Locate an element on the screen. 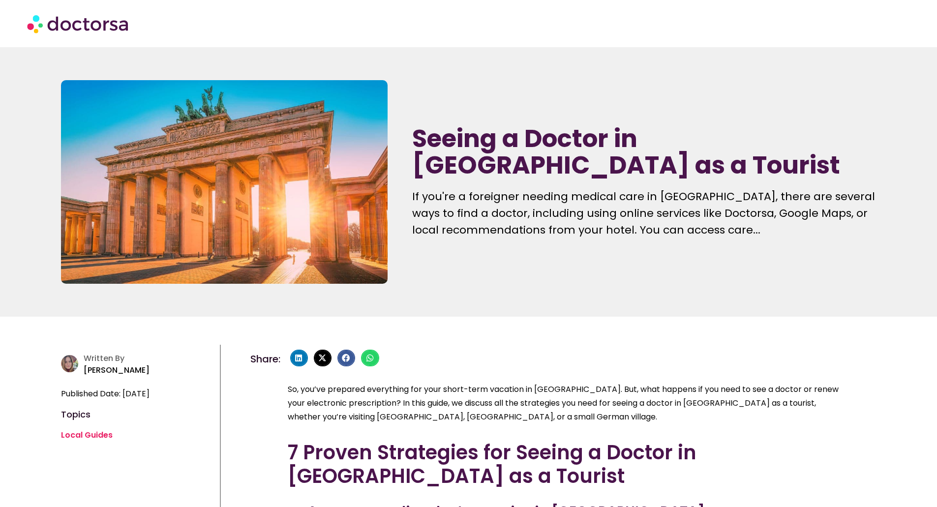  div: Share on linkedin is located at coordinates (299, 358).